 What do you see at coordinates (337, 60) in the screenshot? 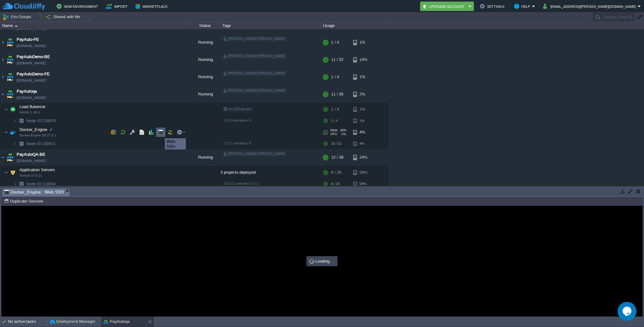
I see `div: 11 / 32` at bounding box center [337, 60].